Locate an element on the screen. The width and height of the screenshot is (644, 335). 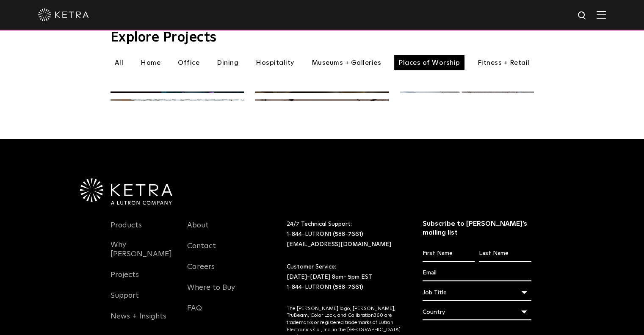
li: Places of Worship is located at coordinates (429, 63).